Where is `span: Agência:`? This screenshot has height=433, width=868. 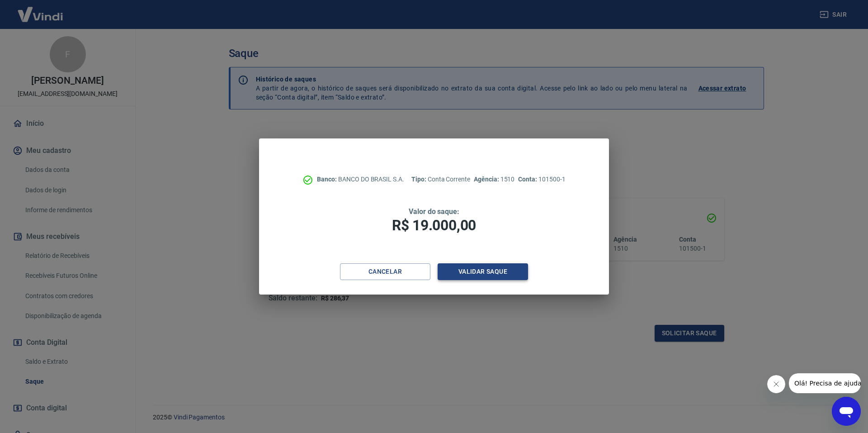 span: Agência: is located at coordinates (487, 179).